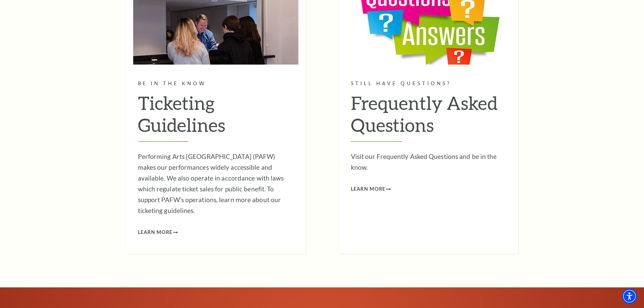 The image size is (644, 308). Describe the element at coordinates (371, 189) in the screenshot. I see `a: Learn More Frequently Asked Questions` at that location.